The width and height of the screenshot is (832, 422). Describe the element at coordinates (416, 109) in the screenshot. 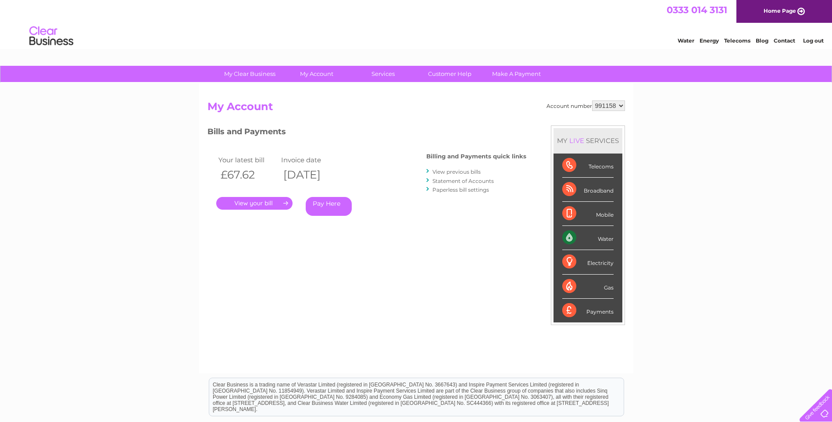

I see `h2: My Account` at that location.